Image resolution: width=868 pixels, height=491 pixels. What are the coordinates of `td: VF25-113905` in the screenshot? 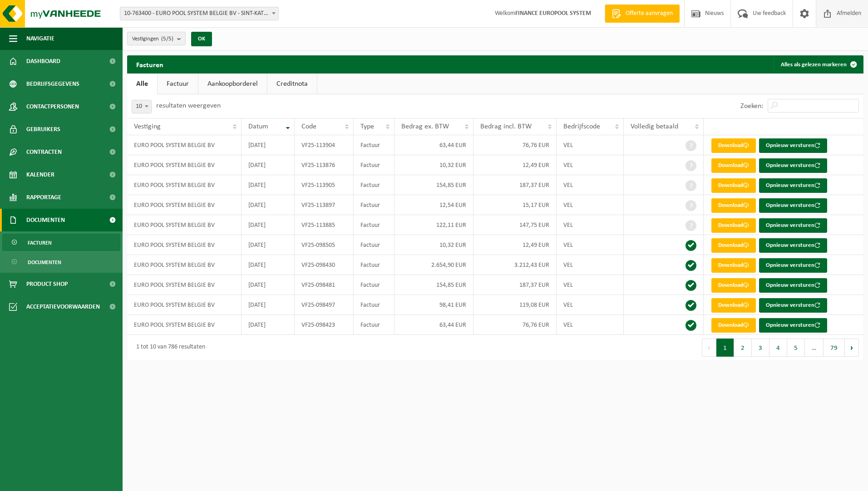 It's located at (324, 185).